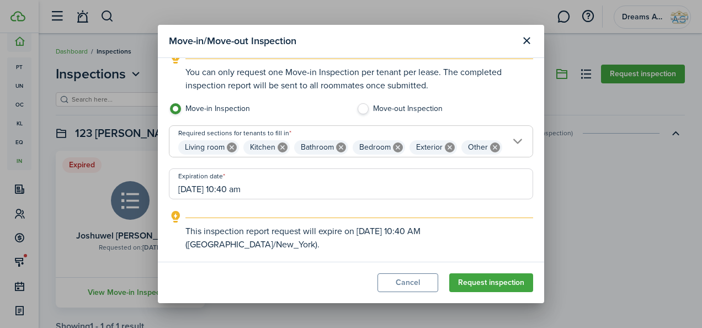  Describe the element at coordinates (205, 147) in the screenshot. I see `span: Living room` at that location.